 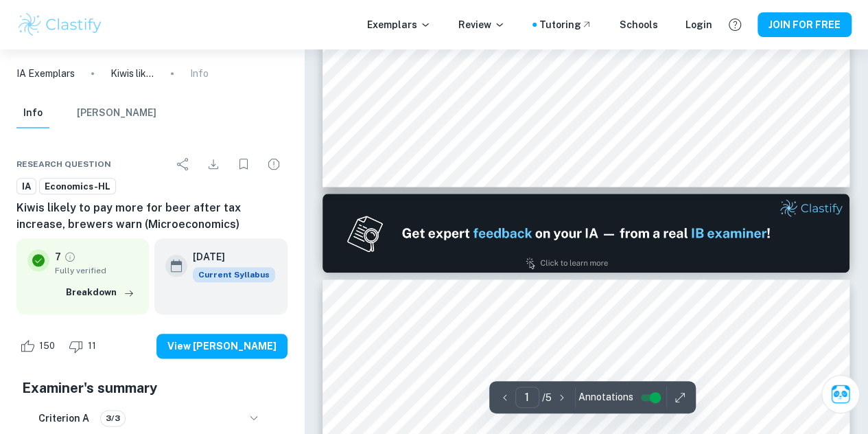 I want to click on div: Like, so click(x=39, y=347).